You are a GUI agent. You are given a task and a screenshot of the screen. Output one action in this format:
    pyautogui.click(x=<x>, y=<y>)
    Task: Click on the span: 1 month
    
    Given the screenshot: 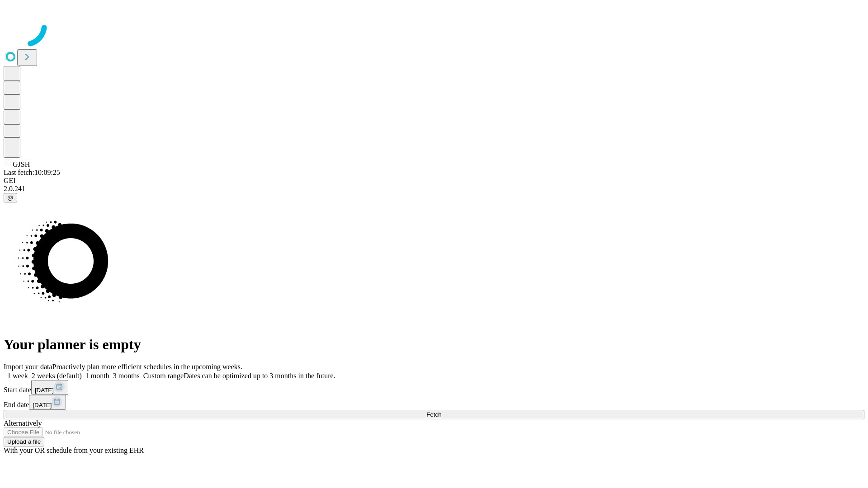 What is the action you would take?
    pyautogui.click(x=97, y=376)
    